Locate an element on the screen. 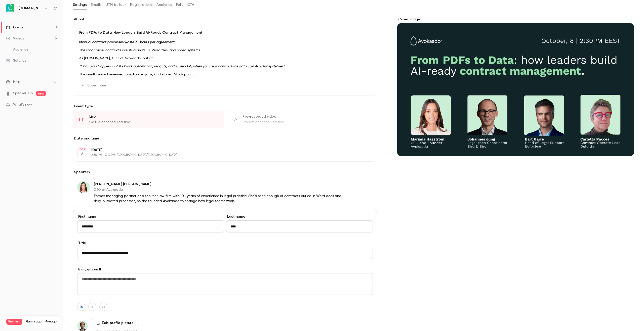  button: CTA is located at coordinates (191, 5).